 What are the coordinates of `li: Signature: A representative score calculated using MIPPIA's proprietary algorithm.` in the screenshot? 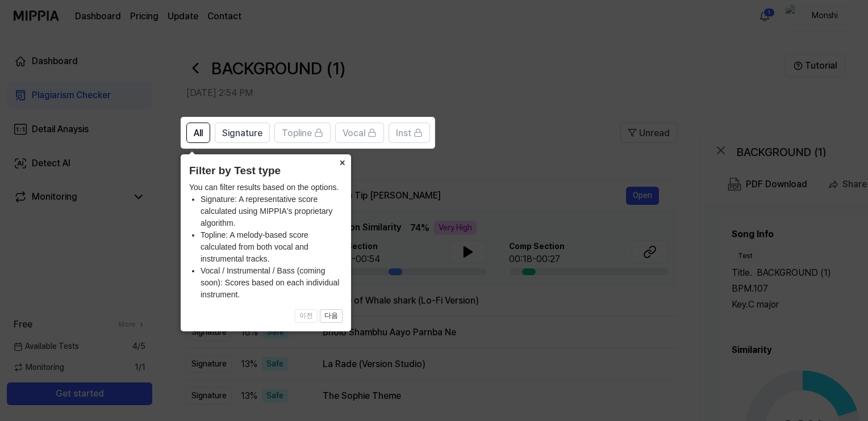 It's located at (271, 211).